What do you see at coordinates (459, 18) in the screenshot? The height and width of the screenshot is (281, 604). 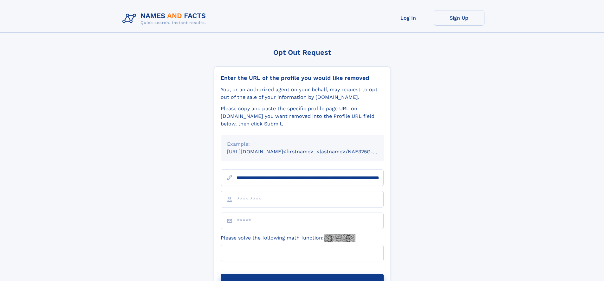 I see `a: Sign Up` at bounding box center [459, 18].